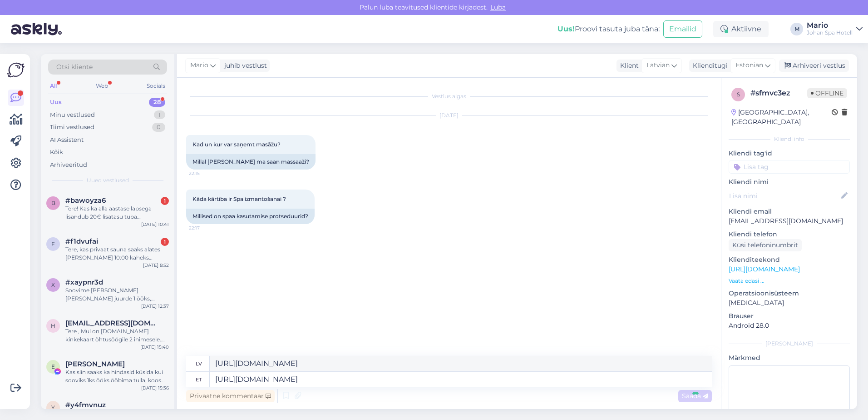  What do you see at coordinates (608, 29) in the screenshot?
I see `div: Proovi tasuta juba täna:` at bounding box center [608, 29].